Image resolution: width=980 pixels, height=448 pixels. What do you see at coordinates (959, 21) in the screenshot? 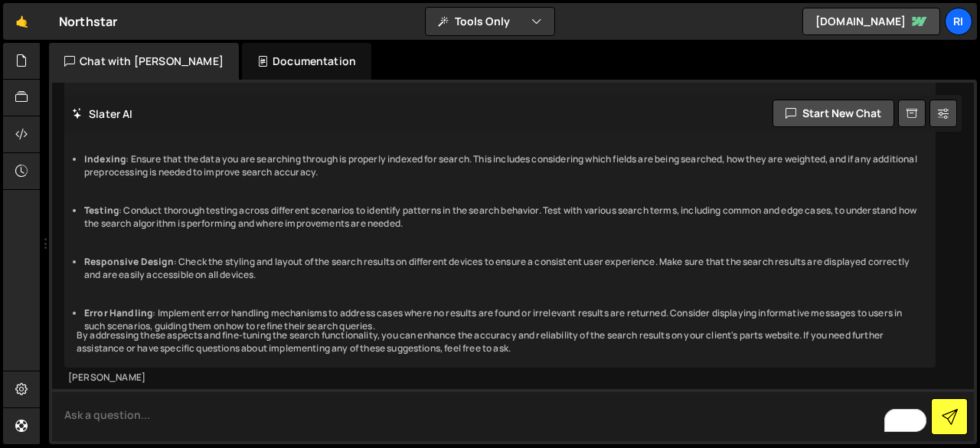
I see `div: Ri` at bounding box center [959, 21].